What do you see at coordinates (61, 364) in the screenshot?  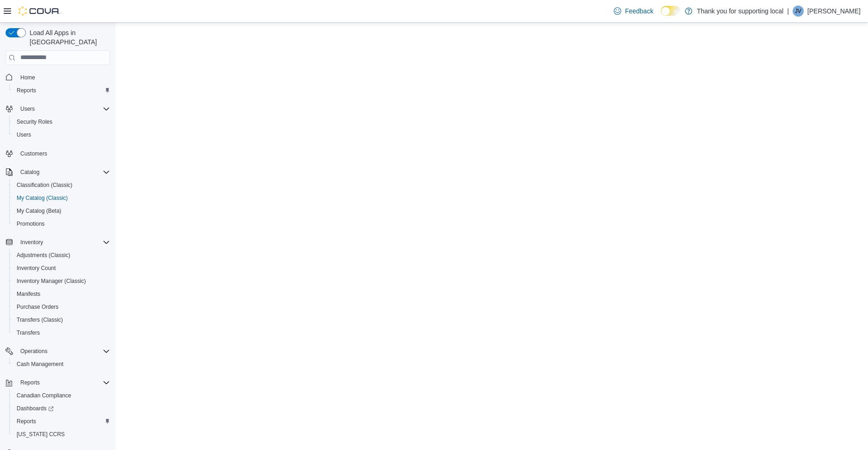 I see `button: Cash Management` at bounding box center [61, 364].